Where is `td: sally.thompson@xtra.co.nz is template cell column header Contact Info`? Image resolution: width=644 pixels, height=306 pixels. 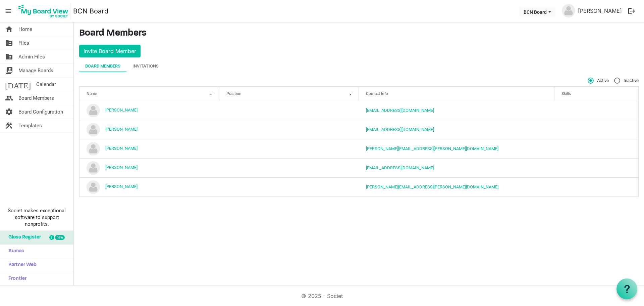 td: sally.thompson@xtra.co.nz is template cell column header Contact Info is located at coordinates (457, 186).